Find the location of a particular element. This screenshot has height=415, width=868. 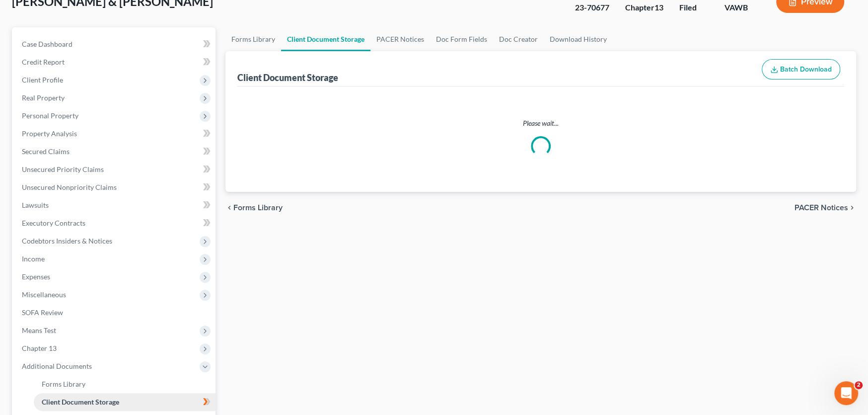

div: Filed is located at coordinates (693, 7).